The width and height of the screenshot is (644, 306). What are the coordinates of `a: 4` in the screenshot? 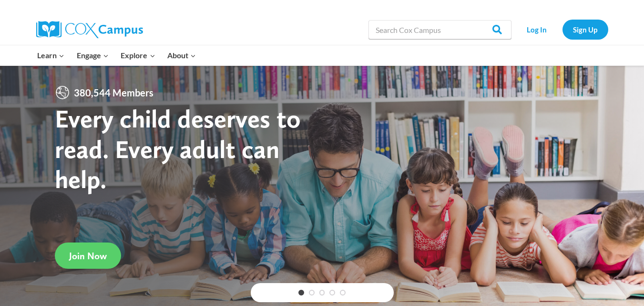 It's located at (332, 293).